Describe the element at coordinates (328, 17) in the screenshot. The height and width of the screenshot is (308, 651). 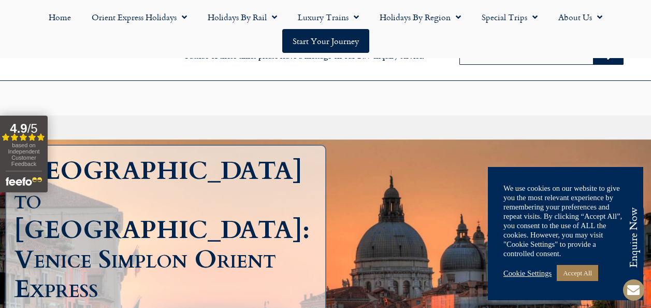
I see `a: Luxury Trains` at that location.